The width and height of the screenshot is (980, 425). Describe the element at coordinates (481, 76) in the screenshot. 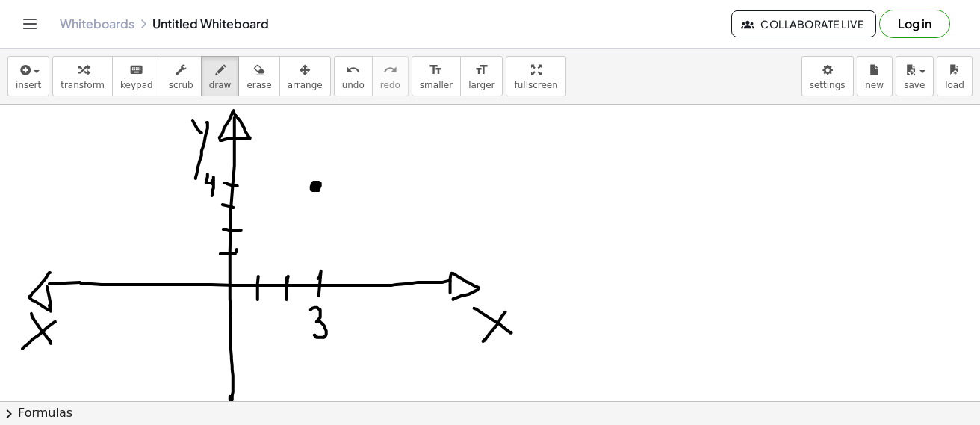

I see `button: format_sizelarger` at that location.